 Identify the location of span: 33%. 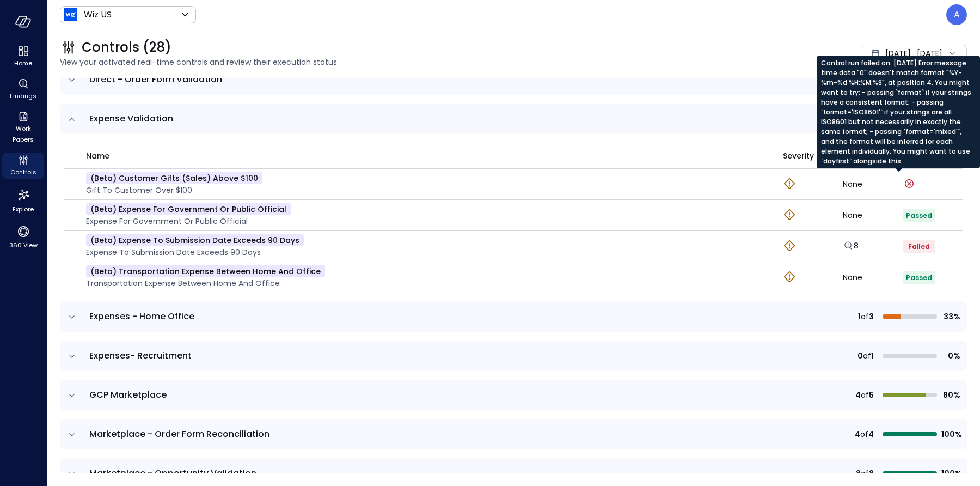
(951, 317).